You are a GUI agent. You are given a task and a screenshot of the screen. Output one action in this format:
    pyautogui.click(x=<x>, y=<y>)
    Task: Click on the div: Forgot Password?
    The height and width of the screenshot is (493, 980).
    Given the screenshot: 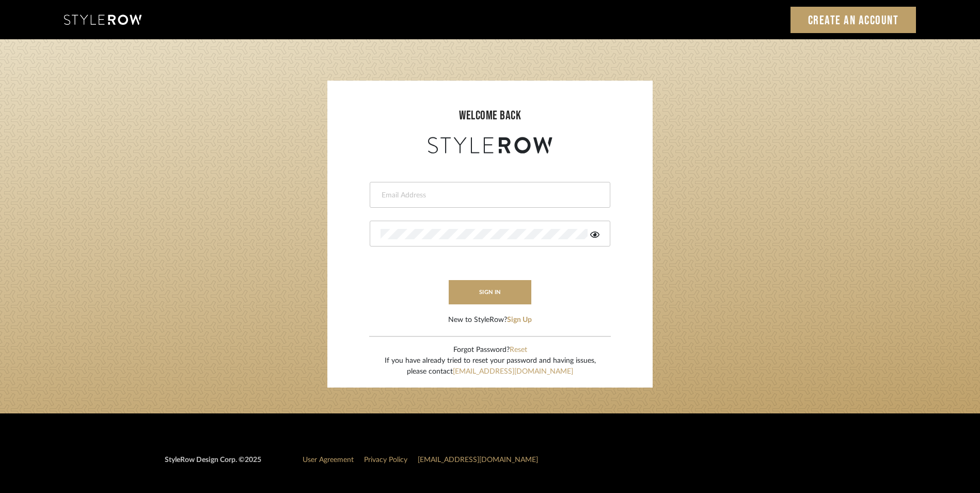 What is the action you would take?
    pyautogui.click(x=490, y=349)
    